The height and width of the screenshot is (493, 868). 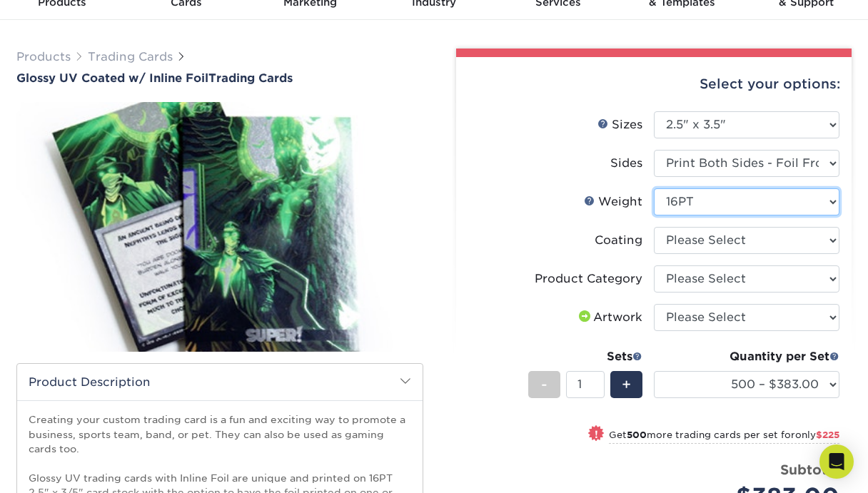 What do you see at coordinates (44, 57) in the screenshot?
I see `a: Products` at bounding box center [44, 57].